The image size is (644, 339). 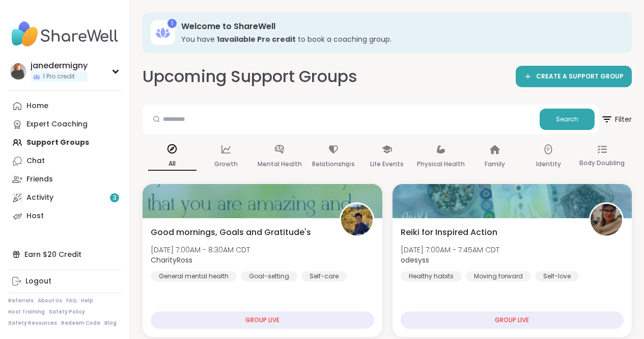 I want to click on a: Host Training, so click(x=26, y=312).